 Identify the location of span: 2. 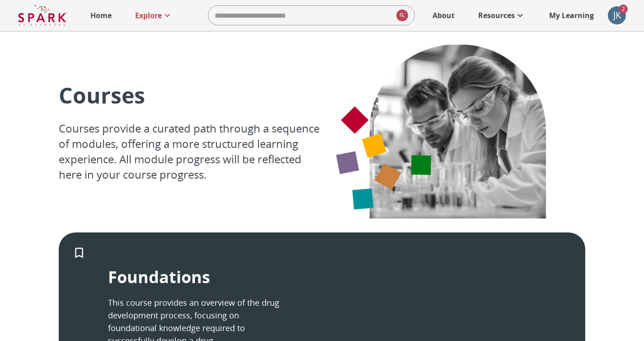
(623, 9).